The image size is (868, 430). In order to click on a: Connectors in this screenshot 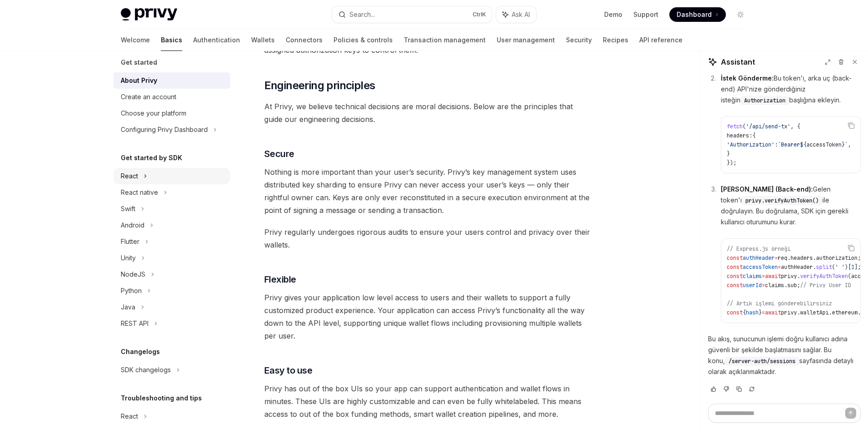, I will do `click(304, 40)`.